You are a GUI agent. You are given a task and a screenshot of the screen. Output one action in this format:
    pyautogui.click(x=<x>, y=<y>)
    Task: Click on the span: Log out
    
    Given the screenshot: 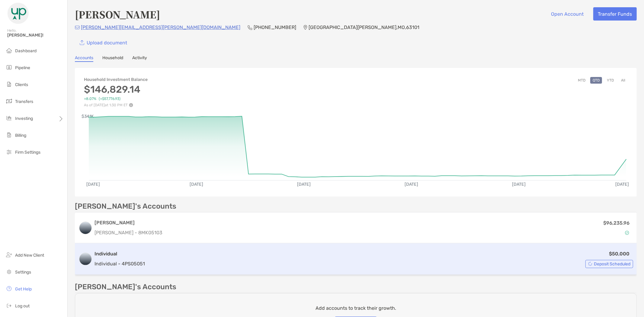 What is the action you would take?
    pyautogui.click(x=22, y=306)
    